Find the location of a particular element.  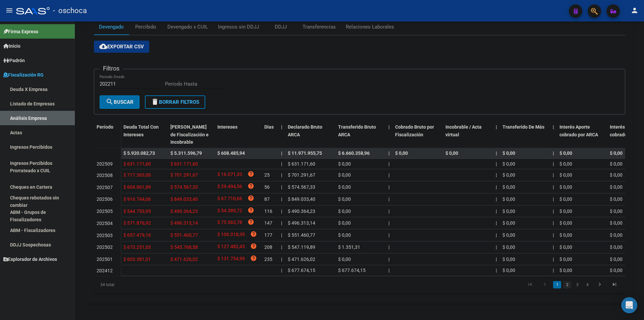

span: $ 5.920.082,73 is located at coordinates (139, 153).